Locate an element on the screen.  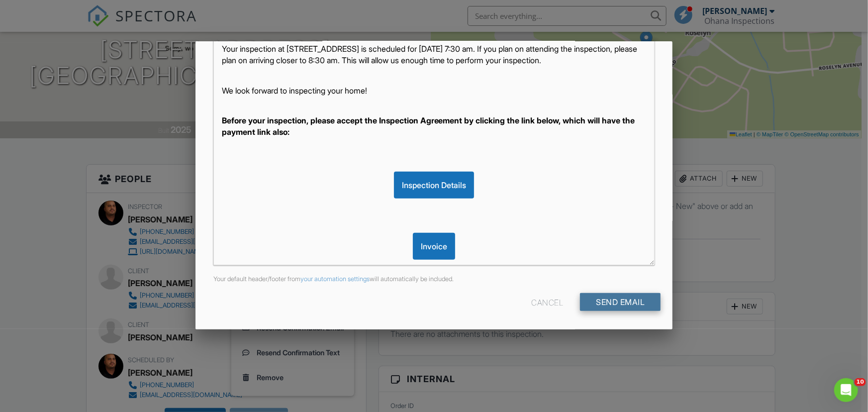
a: Invoice is located at coordinates (434, 246).